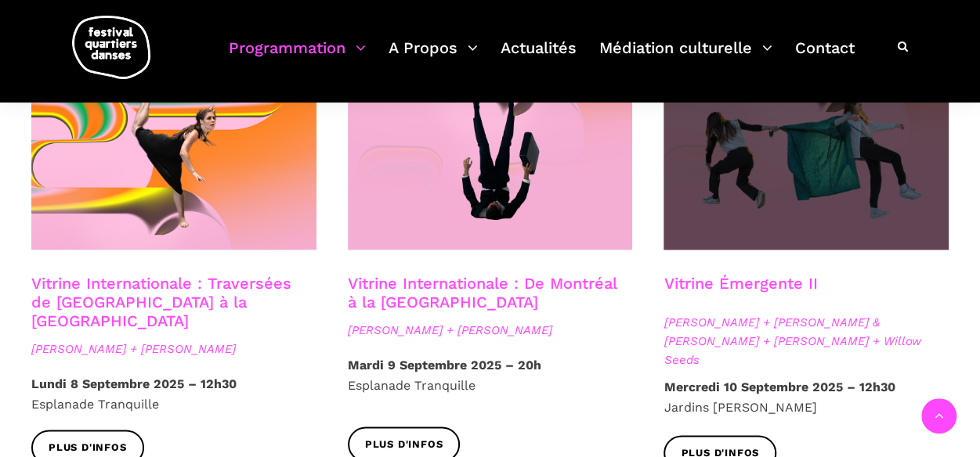  I want to click on a: Contact, so click(825, 57).